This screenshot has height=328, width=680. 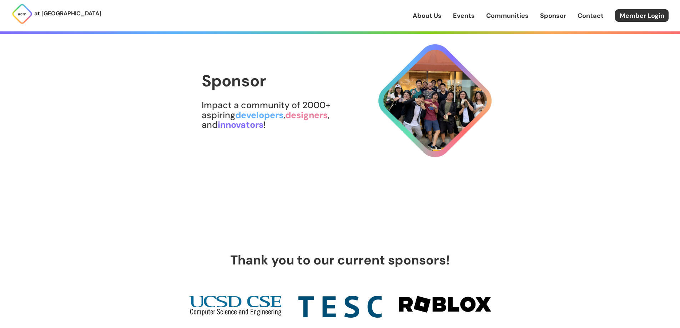 I want to click on span: designers, so click(x=306, y=115).